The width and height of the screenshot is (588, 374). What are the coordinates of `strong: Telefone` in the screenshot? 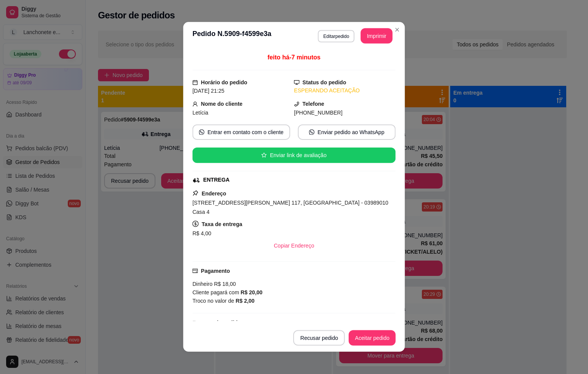 It's located at (313, 104).